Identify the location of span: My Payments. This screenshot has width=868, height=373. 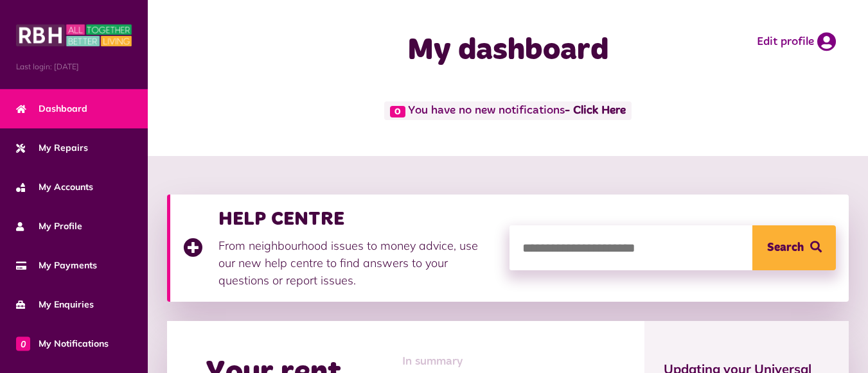
(56, 265).